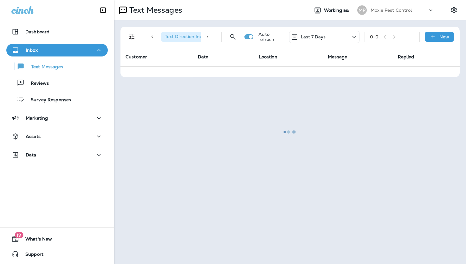 The image size is (466, 264). I want to click on span: Support, so click(31, 255).